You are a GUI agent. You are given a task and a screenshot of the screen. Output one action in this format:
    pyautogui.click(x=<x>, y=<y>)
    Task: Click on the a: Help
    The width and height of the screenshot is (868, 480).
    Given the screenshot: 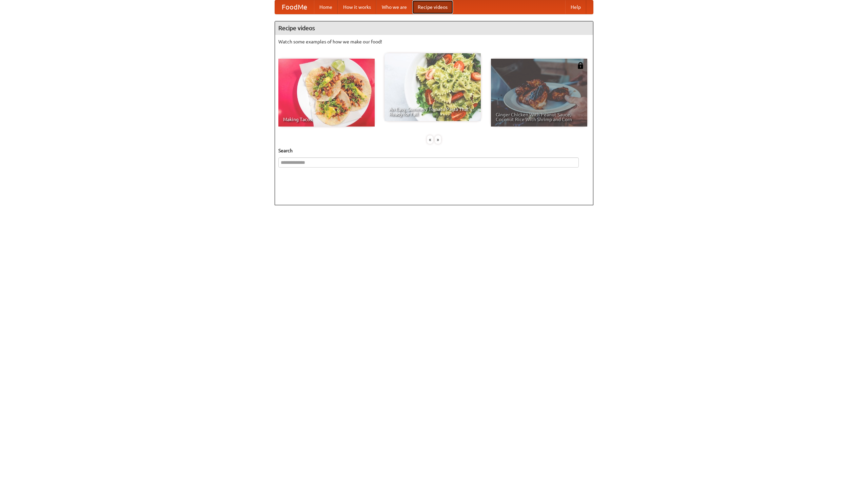 What is the action you would take?
    pyautogui.click(x=576, y=7)
    